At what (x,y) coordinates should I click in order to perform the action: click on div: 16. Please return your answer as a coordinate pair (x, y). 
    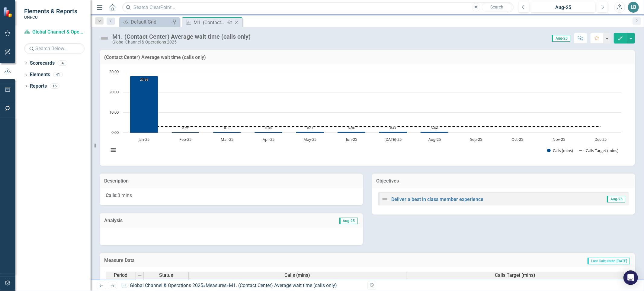
    Looking at the image, I should click on (55, 86).